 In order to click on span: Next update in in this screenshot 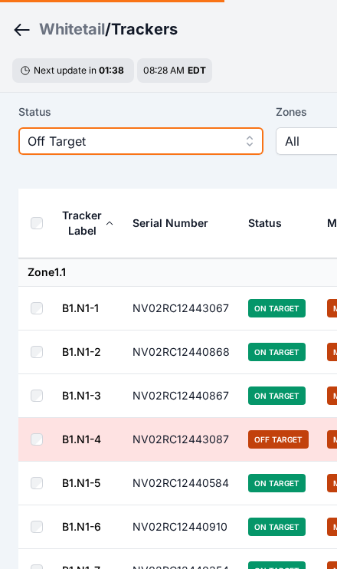, I will do `click(65, 70)`.